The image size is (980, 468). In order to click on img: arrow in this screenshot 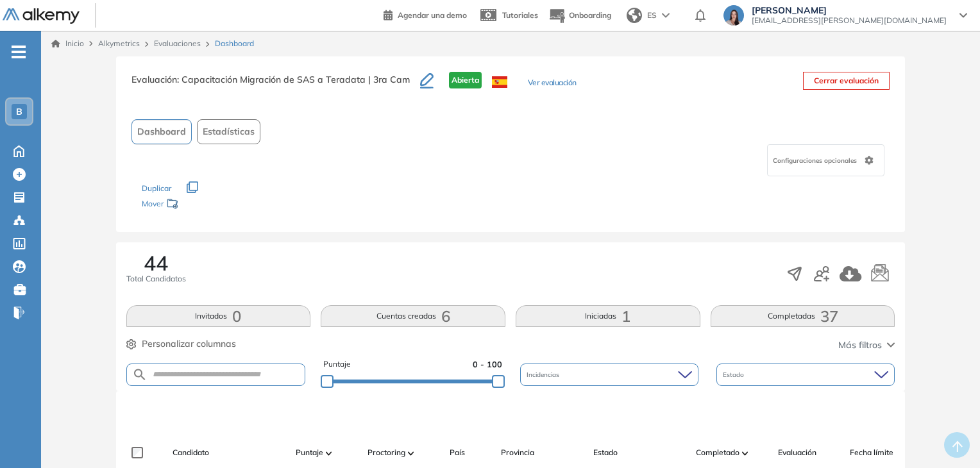, I will do `click(666, 15)`.